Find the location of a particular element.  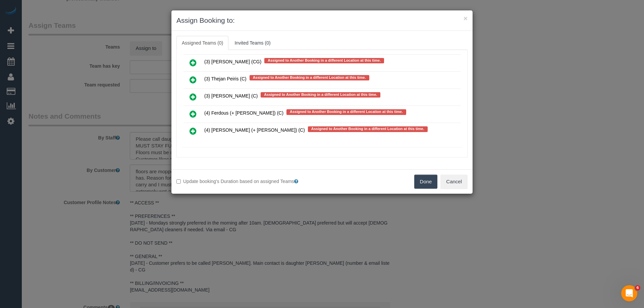

a: Invited Teams (0) is located at coordinates (252, 43).